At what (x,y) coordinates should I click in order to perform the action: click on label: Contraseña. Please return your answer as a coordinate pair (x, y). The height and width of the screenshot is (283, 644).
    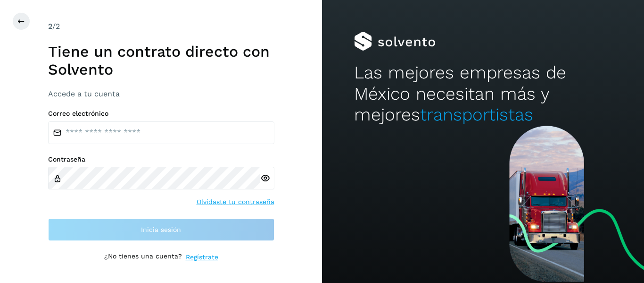
    Looking at the image, I should click on (161, 159).